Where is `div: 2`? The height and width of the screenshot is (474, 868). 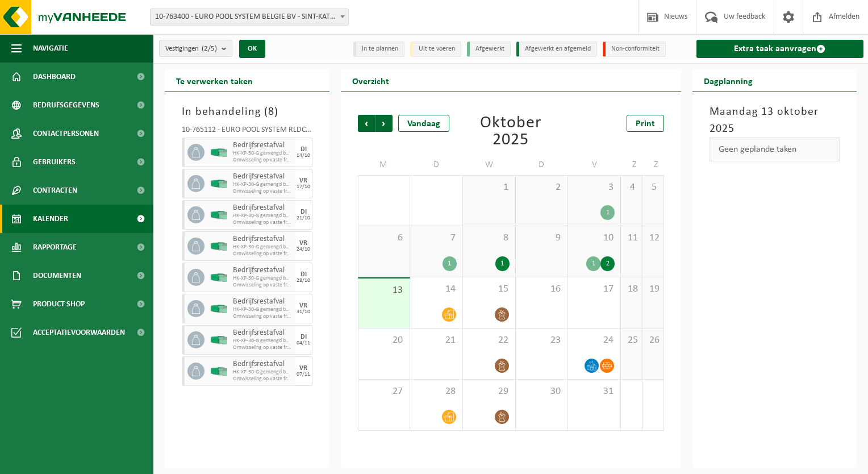 div: 2 is located at coordinates (607, 264).